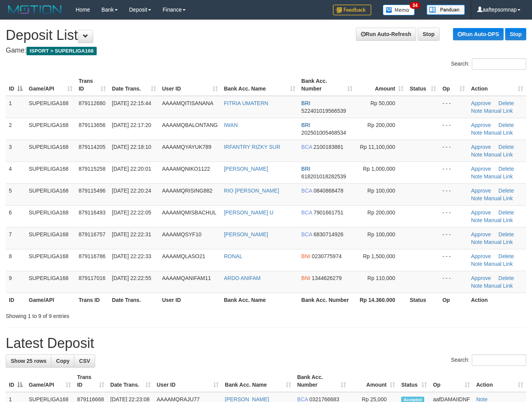 Image resolution: width=532 pixels, height=402 pixels. What do you see at coordinates (190, 125) in the screenshot?
I see `span: AAAAMQBALONTANG` at bounding box center [190, 125].